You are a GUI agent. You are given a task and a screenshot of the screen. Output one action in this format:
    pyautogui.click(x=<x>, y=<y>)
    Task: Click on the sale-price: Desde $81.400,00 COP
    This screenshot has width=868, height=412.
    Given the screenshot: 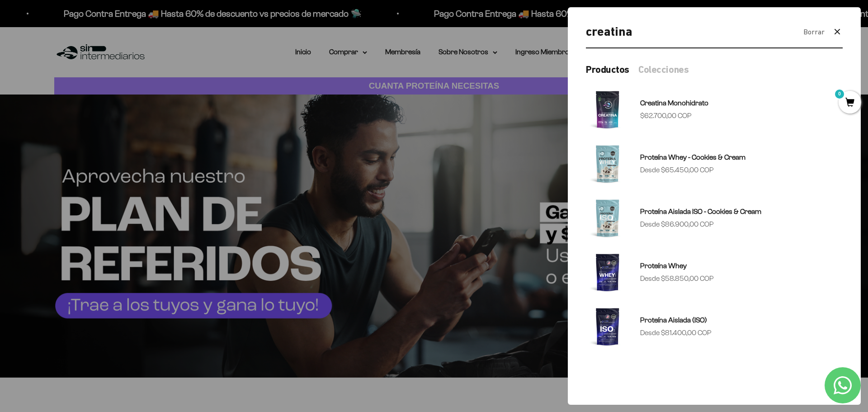 What is the action you would take?
    pyautogui.click(x=676, y=333)
    